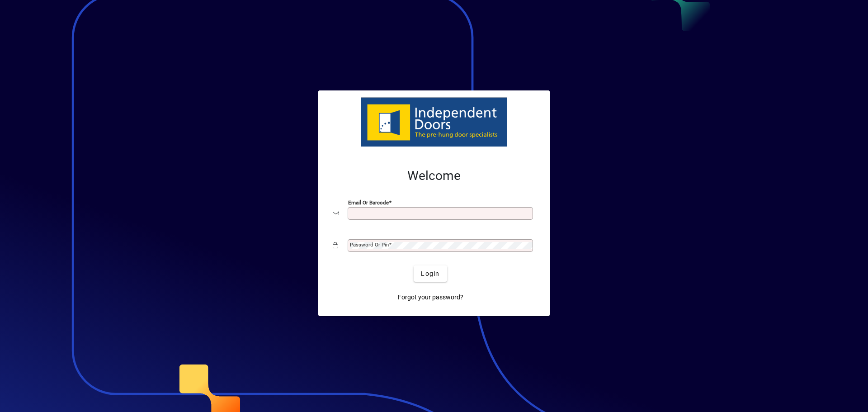 Image resolution: width=868 pixels, height=412 pixels. I want to click on h2: Welcome, so click(434, 176).